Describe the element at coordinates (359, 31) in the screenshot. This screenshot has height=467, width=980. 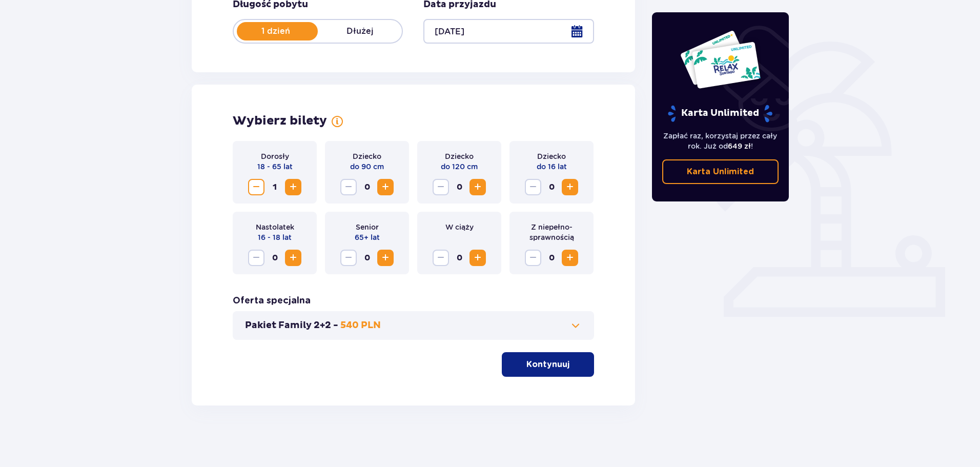
I see `p: Dłużej` at that location.